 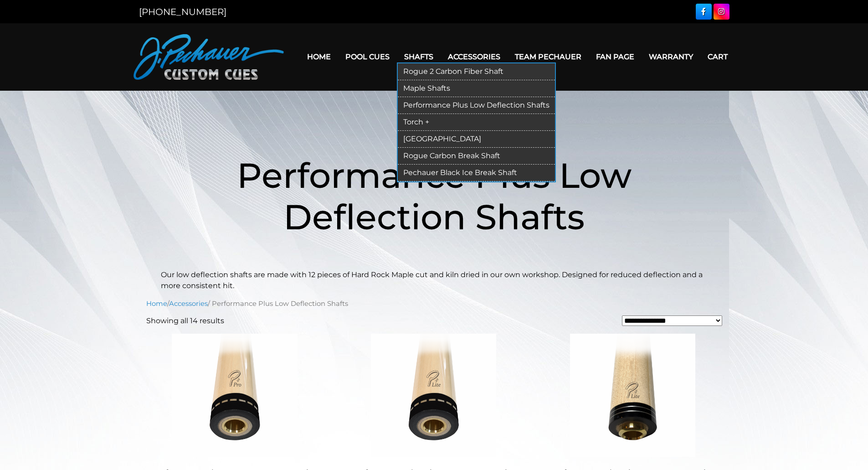 What do you see at coordinates (185, 321) in the screenshot?
I see `p: Showing all 14 results` at bounding box center [185, 321].